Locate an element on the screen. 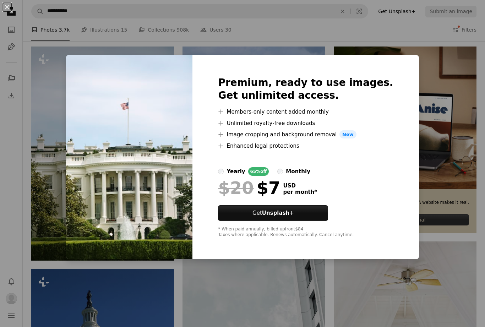 The image size is (485, 327). img: premium_photo-1694475313748-bbd389dabcf4 is located at coordinates (129, 157).